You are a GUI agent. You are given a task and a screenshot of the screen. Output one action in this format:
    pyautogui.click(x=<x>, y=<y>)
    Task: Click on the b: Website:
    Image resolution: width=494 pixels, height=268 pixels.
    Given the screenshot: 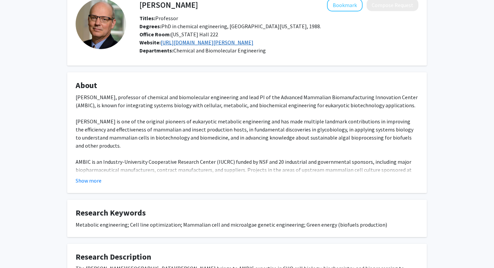 What is the action you would take?
    pyautogui.click(x=150, y=42)
    